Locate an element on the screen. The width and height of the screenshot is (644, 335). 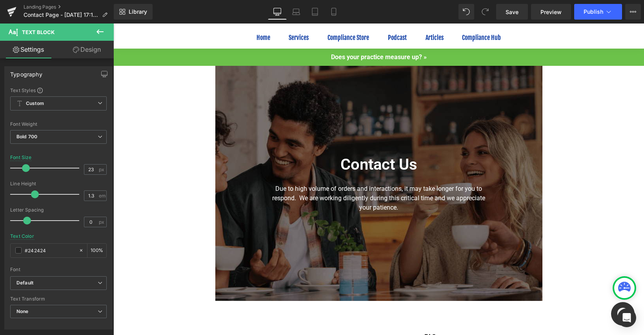
b: Bold 700 is located at coordinates (27, 136).